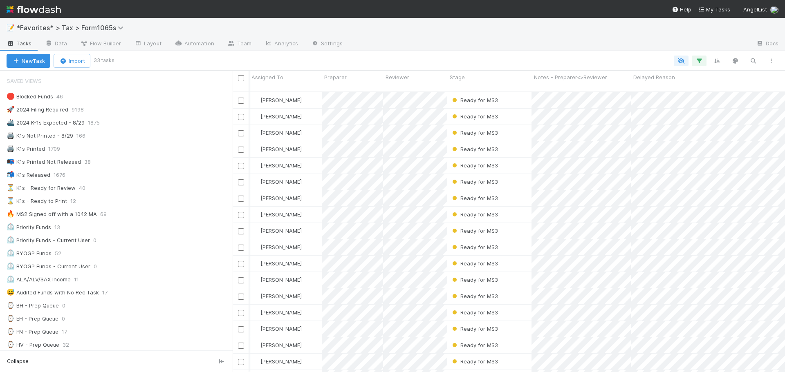  What do you see at coordinates (281, 44) in the screenshot?
I see `a: Analytics` at bounding box center [281, 44].